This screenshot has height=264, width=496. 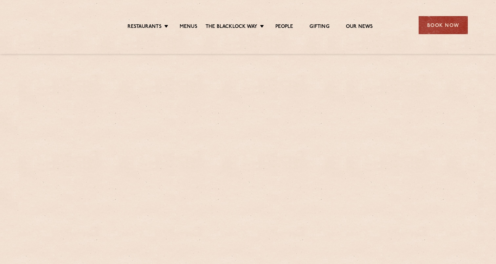 I want to click on a: Restaurants, so click(x=145, y=27).